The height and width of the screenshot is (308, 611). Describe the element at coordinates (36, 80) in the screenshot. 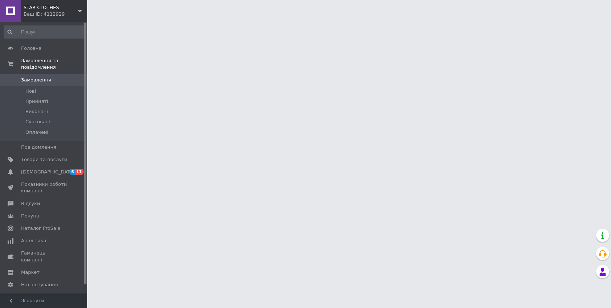

I see `span: Замовлення` at that location.